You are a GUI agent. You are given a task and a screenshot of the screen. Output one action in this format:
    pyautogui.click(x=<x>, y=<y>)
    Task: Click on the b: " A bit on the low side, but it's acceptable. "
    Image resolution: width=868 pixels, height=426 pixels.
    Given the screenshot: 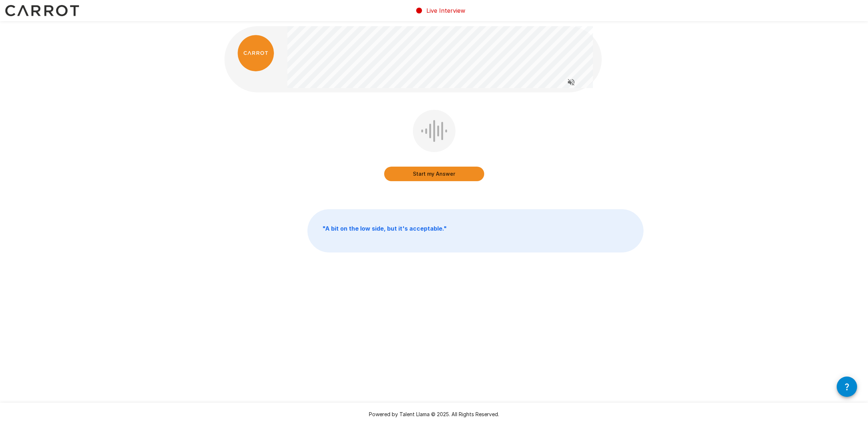 What is the action you would take?
    pyautogui.click(x=384, y=228)
    